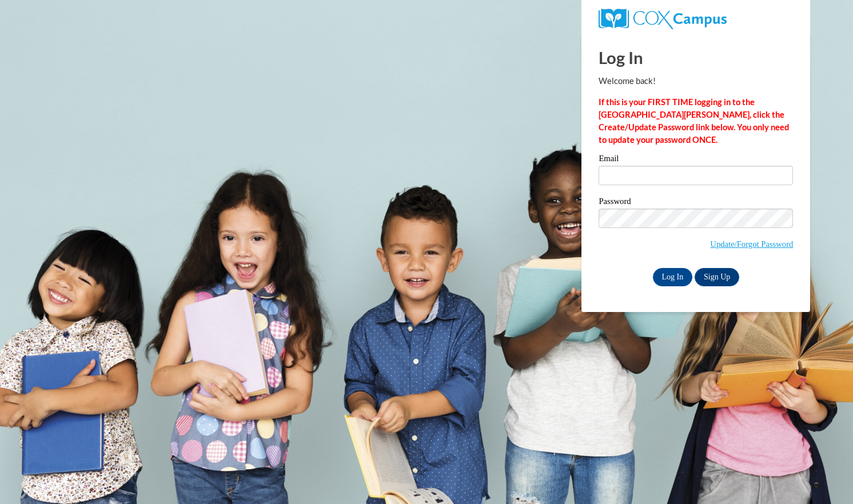  Describe the element at coordinates (662, 17) in the screenshot. I see `a: COX Campus` at that location.